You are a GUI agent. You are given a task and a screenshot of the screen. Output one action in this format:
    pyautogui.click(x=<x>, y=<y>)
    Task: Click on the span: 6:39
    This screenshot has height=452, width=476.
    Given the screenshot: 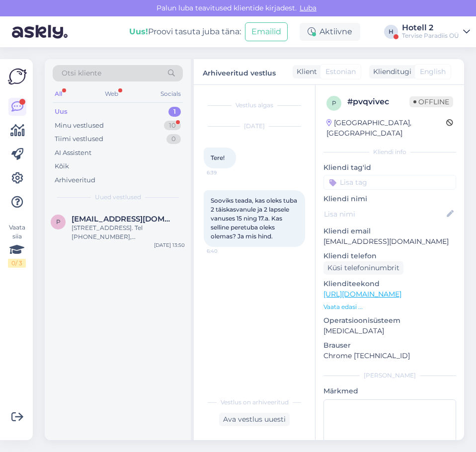 What is the action you would take?
    pyautogui.click(x=225, y=172)
    